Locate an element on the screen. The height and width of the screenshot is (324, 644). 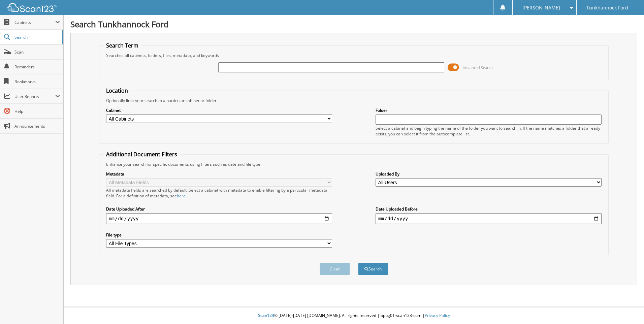
h1: Search Tunkhannock Ford is located at coordinates (354, 24).